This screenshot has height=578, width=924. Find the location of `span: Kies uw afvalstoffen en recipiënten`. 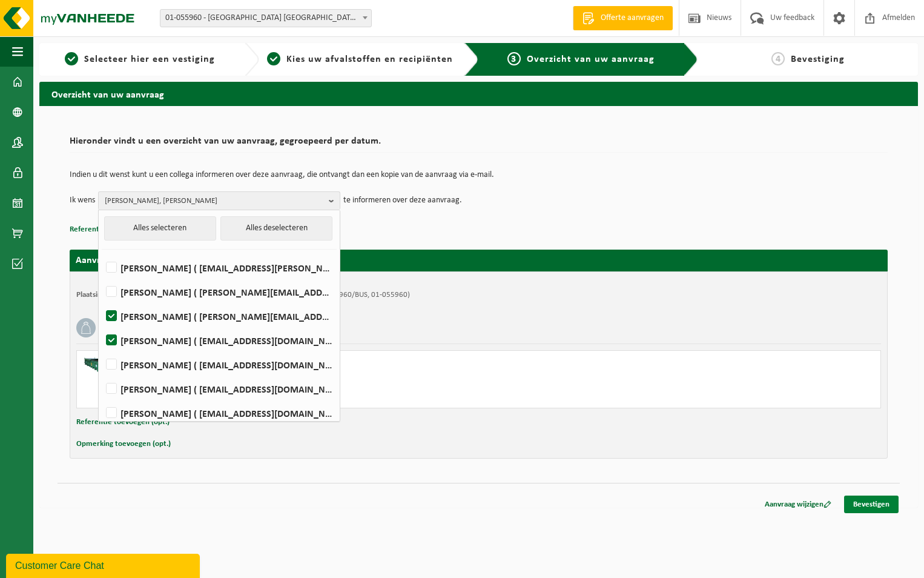

span: Kies uw afvalstoffen en recipiënten is located at coordinates (369, 59).